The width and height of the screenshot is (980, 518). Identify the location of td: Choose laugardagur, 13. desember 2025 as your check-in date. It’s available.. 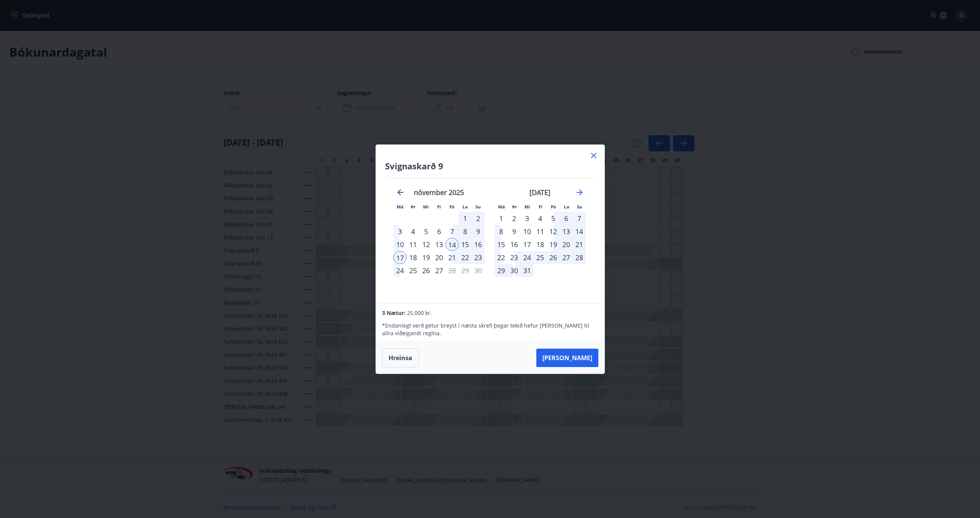
(566, 231).